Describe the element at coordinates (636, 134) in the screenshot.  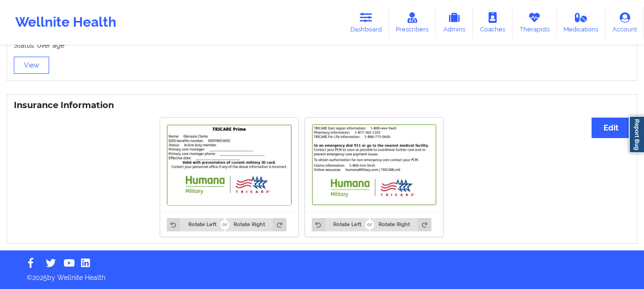
I see `a: Report Bug` at that location.